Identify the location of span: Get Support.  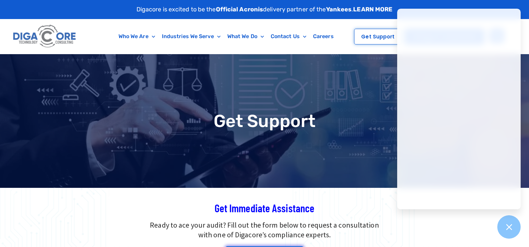
(378, 36).